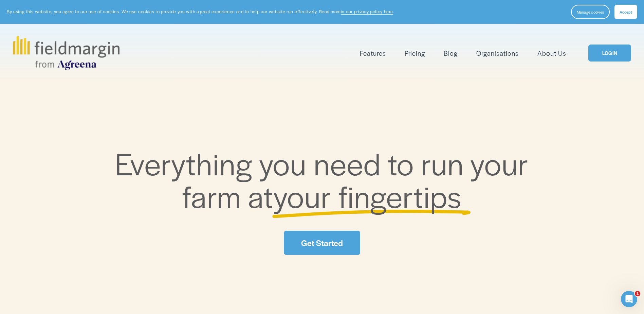 This screenshot has height=314, width=644. Describe the element at coordinates (415, 53) in the screenshot. I see `a: Pricing` at that location.